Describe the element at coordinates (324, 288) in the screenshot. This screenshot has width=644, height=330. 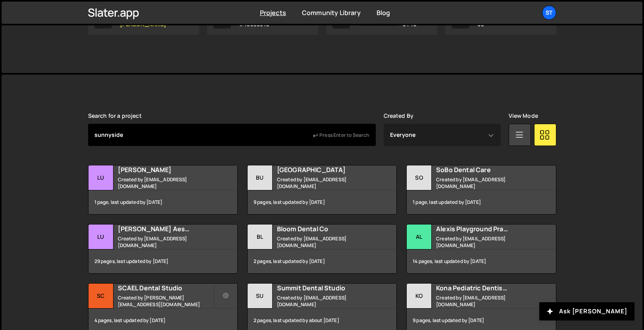
I see `h2: Summit Dental Studio` at that location.